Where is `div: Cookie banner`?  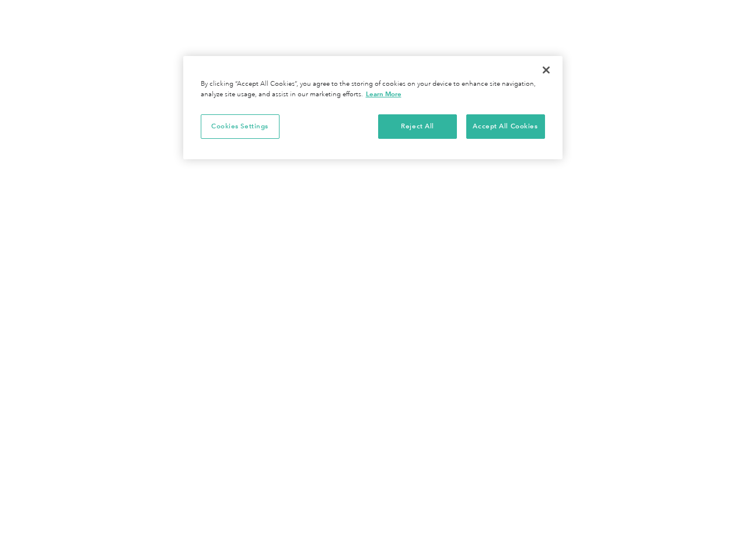 div: Cookie banner is located at coordinates (373, 108).